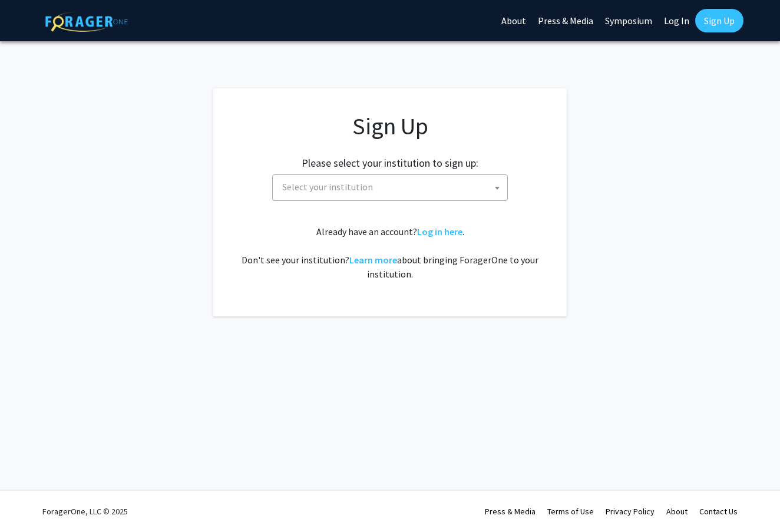  What do you see at coordinates (373, 260) in the screenshot?
I see `a: Learn more about bringing ForagerOne to your institution` at bounding box center [373, 260].